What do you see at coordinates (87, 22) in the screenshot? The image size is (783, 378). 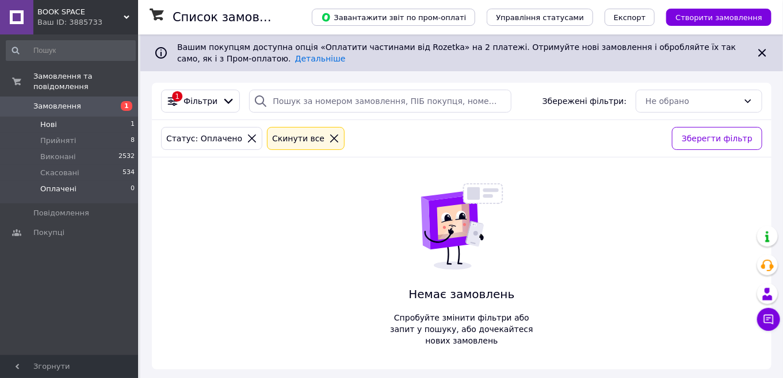 I see `div: Ваш ID: 3885733` at bounding box center [87, 22].